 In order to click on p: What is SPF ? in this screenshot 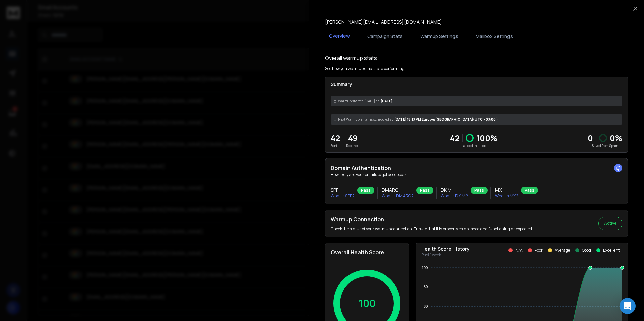, I will do `click(342, 196)`.